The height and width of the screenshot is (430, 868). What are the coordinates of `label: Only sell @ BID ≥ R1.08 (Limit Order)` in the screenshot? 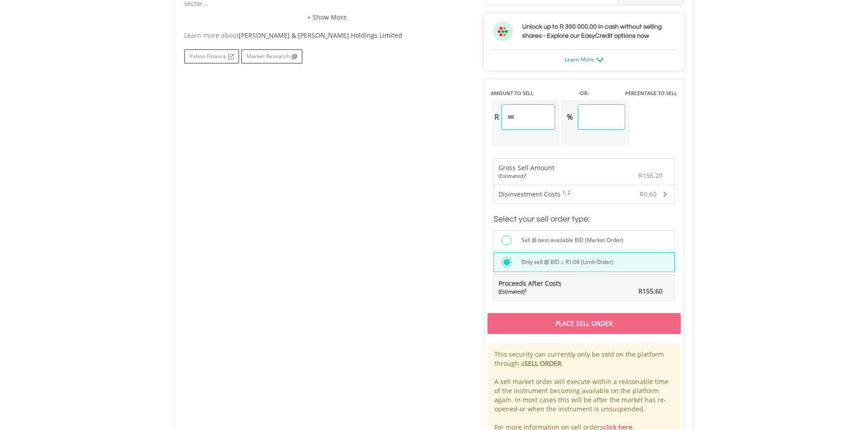 It's located at (564, 262).